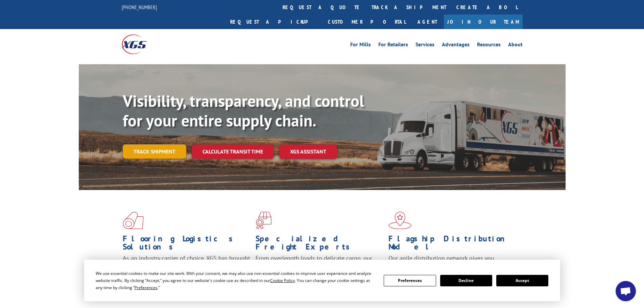  Describe the element at coordinates (451, 262) in the screenshot. I see `span: Our agile distribution network gives you nationwide inventory management on demand.` at that location.